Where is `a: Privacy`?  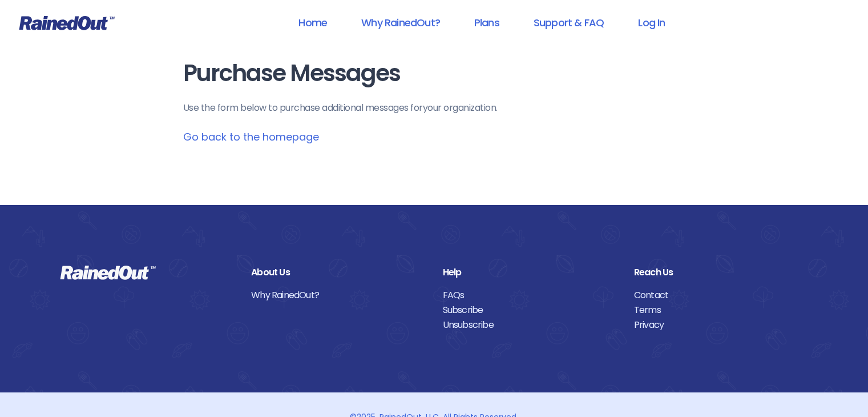 a: Privacy is located at coordinates (721, 325).